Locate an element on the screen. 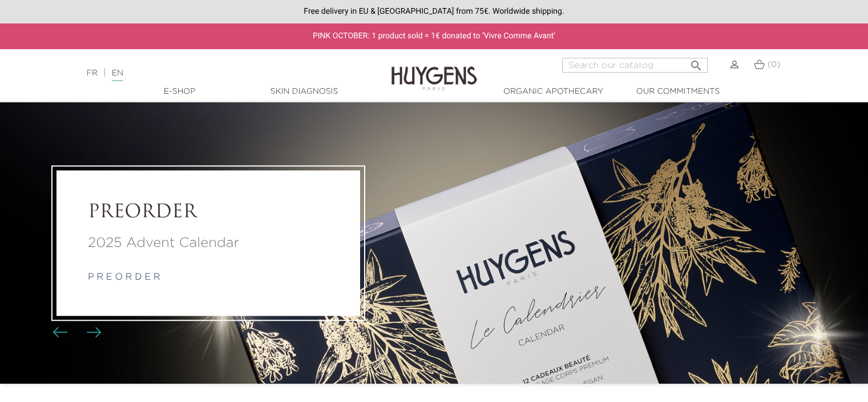 The height and width of the screenshot is (402, 868). img: Huygens is located at coordinates (434, 70).